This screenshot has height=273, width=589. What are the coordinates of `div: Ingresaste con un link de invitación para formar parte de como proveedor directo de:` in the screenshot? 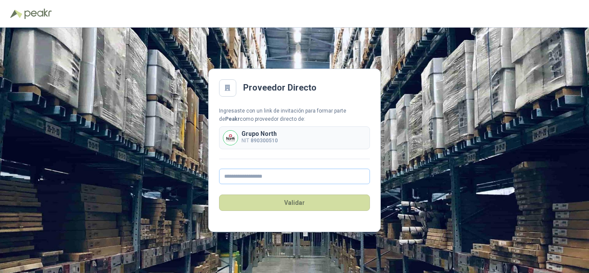 It's located at (295, 115).